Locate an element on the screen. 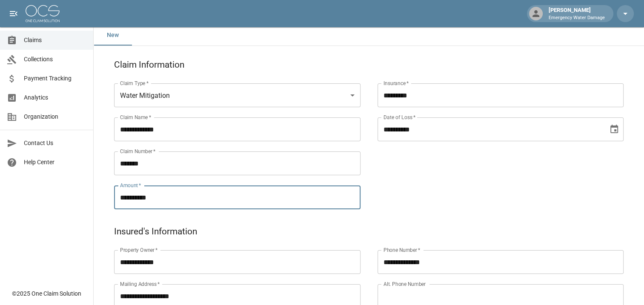 The height and width of the screenshot is (305, 644). label: Claim Number is located at coordinates (138, 151).